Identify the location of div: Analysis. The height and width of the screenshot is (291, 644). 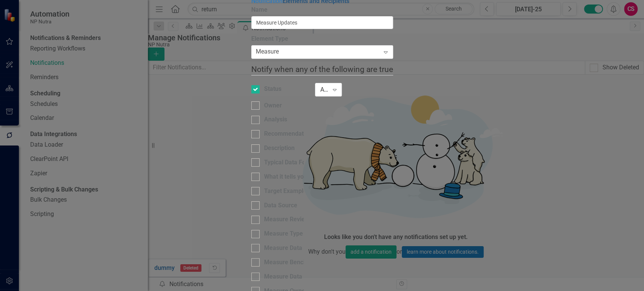
(275, 119).